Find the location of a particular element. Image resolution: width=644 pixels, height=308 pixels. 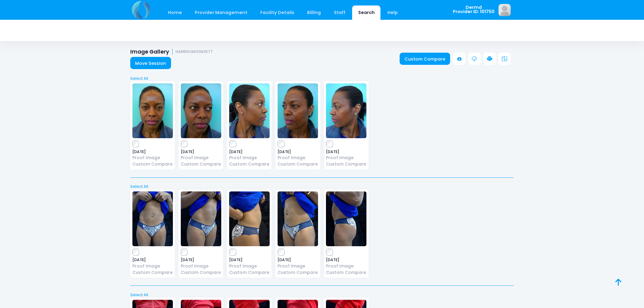

span: Dermd Provider ID: 101750 is located at coordinates (474, 9).